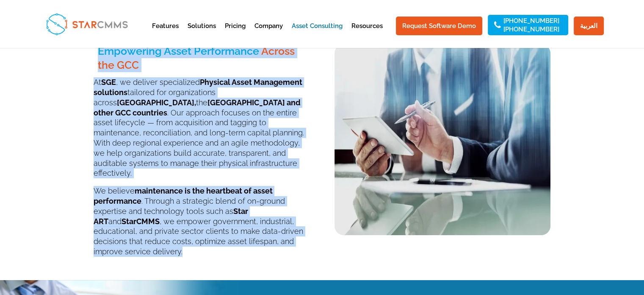  Describe the element at coordinates (268, 33) in the screenshot. I see `a: Company` at that location.